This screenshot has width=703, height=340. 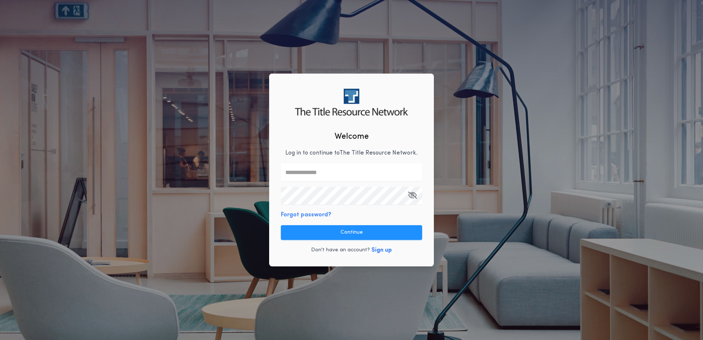 I want to click on img: logo, so click(x=351, y=102).